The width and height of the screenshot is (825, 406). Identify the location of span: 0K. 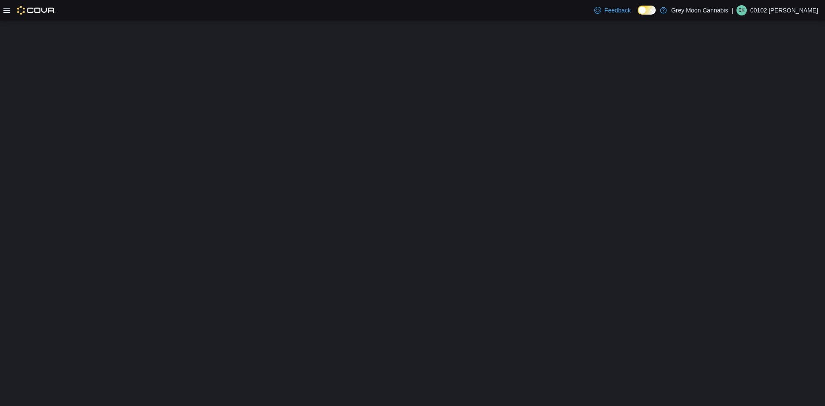
(742, 10).